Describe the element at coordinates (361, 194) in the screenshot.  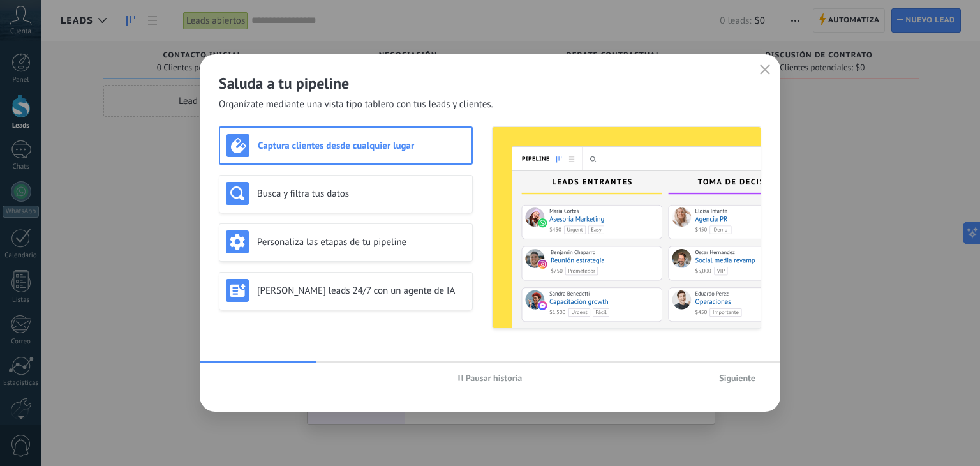
I see `h3: Busca y filtra tus datos` at that location.